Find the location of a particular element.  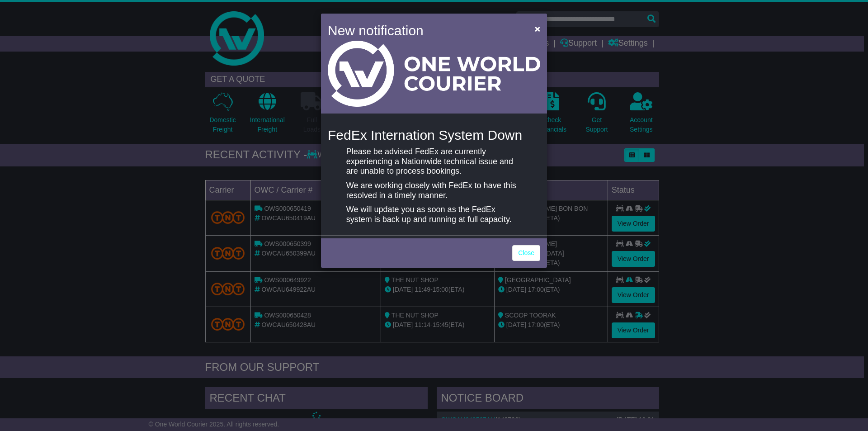

p: We will update you as soon as the FedEx system is back up and running at full capacity. is located at coordinates (434, 214).